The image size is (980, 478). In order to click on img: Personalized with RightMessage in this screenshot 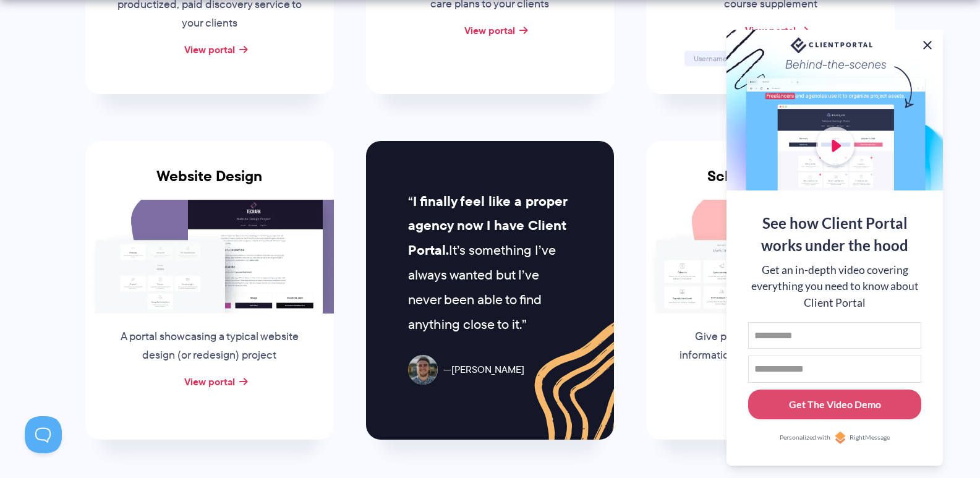, I will do `click(840, 438)`.